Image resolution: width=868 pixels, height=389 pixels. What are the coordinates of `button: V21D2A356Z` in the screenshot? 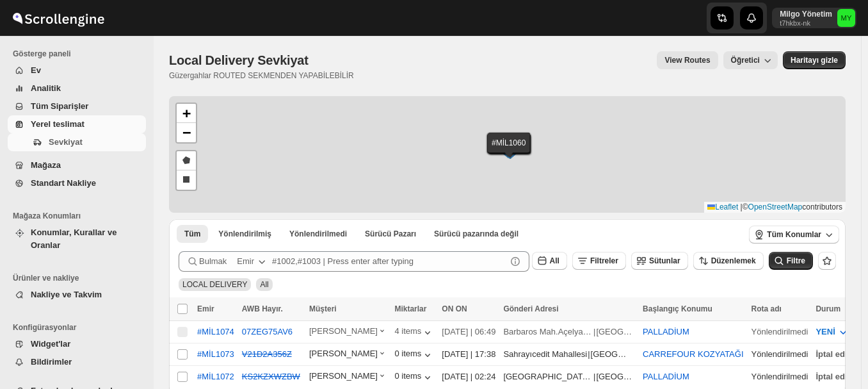 It's located at (267, 354).